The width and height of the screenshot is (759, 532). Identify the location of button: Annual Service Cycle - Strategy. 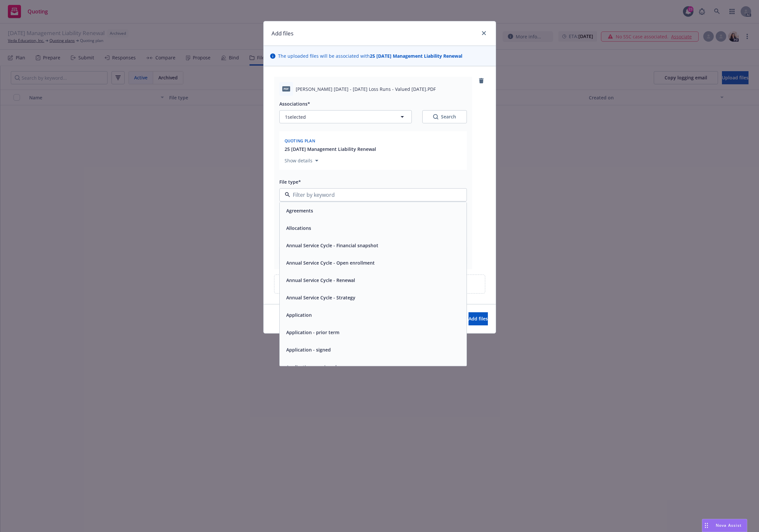
(321, 297).